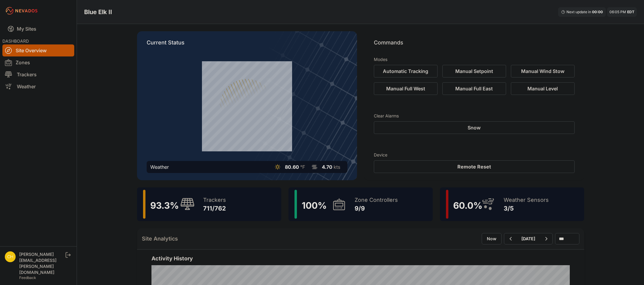 Image resolution: width=644 pixels, height=285 pixels. What do you see at coordinates (16, 41) in the screenshot?
I see `span: DASHBOARD` at bounding box center [16, 41].